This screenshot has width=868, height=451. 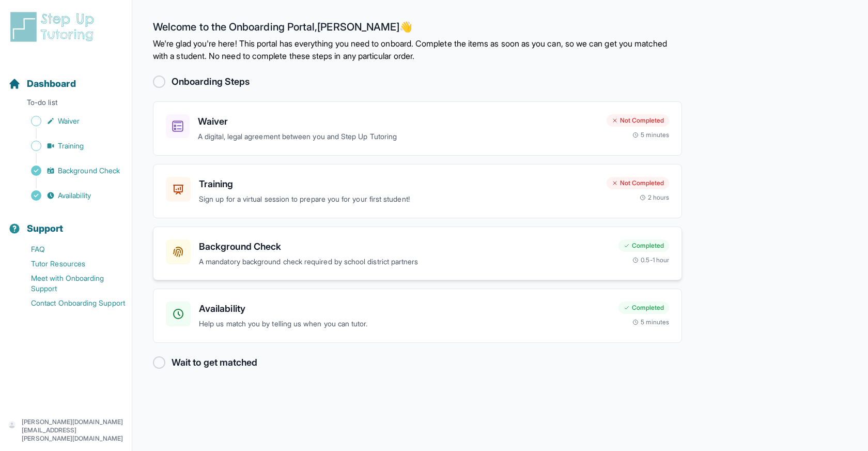 What do you see at coordinates (405, 246) in the screenshot?
I see `h3: Background Check` at bounding box center [405, 246].